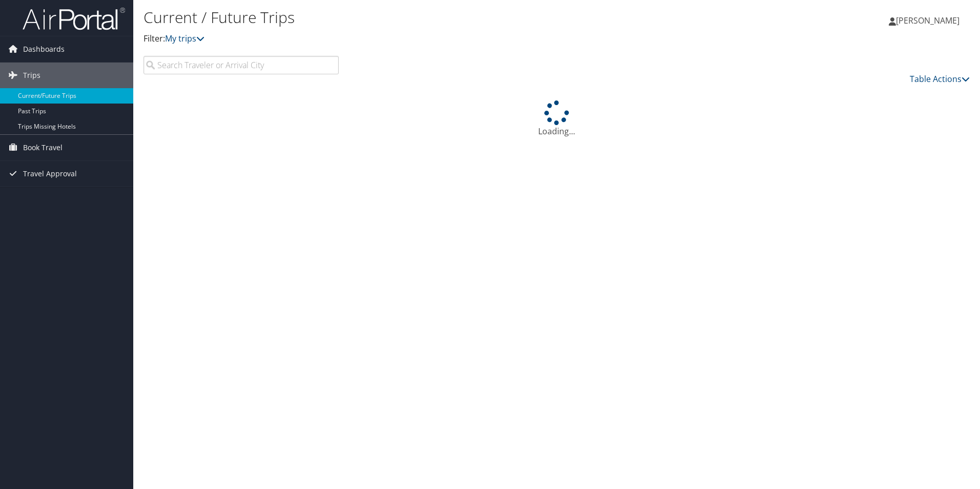  What do you see at coordinates (50, 173) in the screenshot?
I see `span: Travel Approval` at bounding box center [50, 173].